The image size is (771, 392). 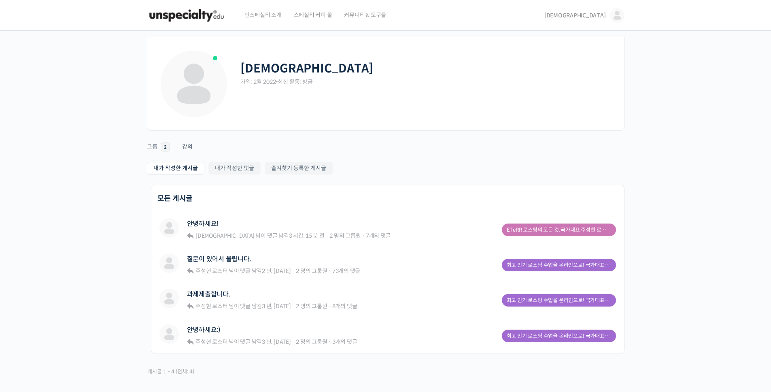 What do you see at coordinates (426, 82) in the screenshot?
I see `div: 가입: 2월 2022 최신 활동: 방금` at bounding box center [426, 82].